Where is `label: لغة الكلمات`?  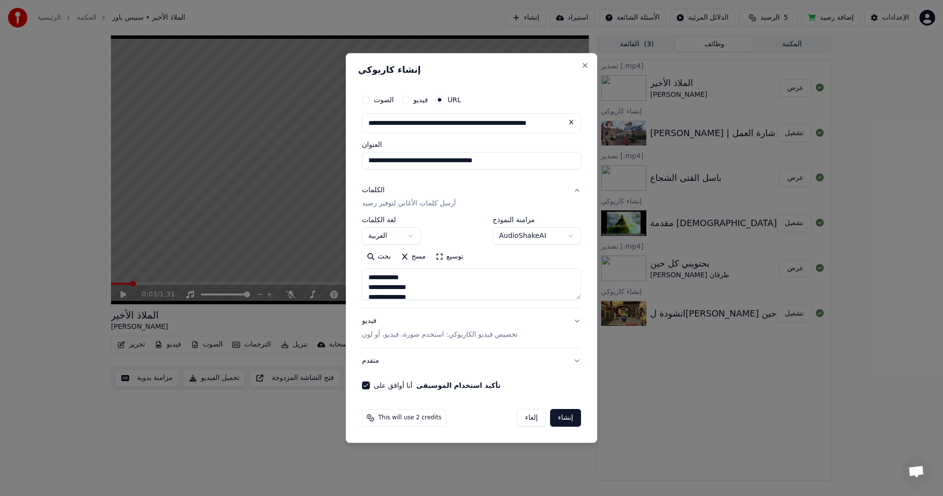 label: لغة الكلمات is located at coordinates (392, 220).